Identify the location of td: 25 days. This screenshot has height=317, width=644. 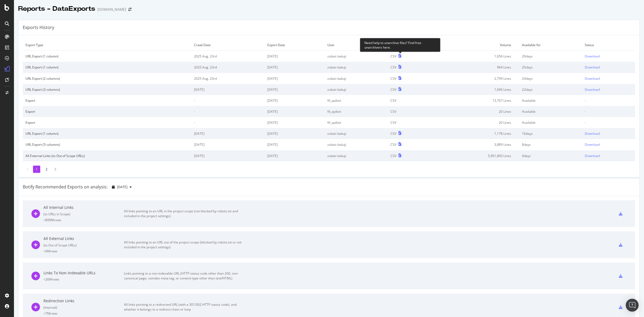
(551, 67).